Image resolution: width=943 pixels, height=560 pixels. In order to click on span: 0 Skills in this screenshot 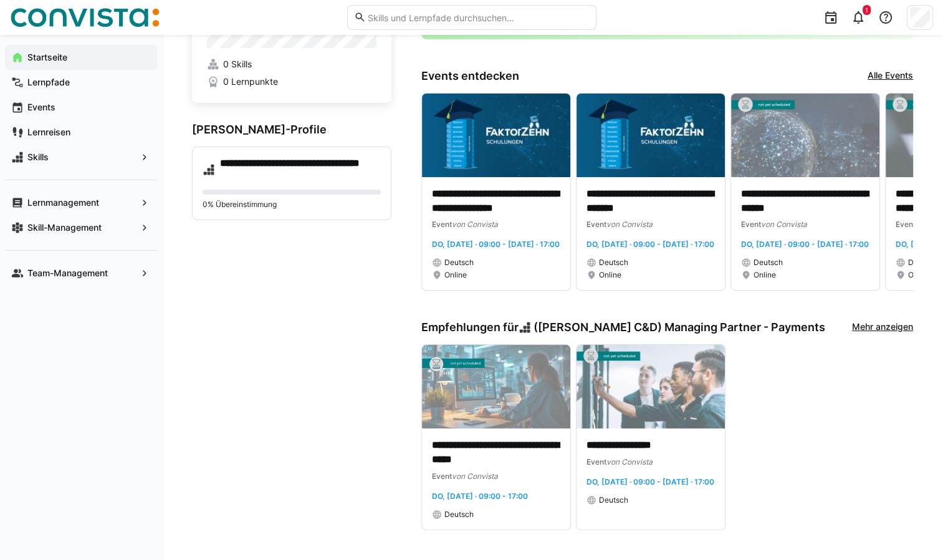, I will do `click(238, 64)`.